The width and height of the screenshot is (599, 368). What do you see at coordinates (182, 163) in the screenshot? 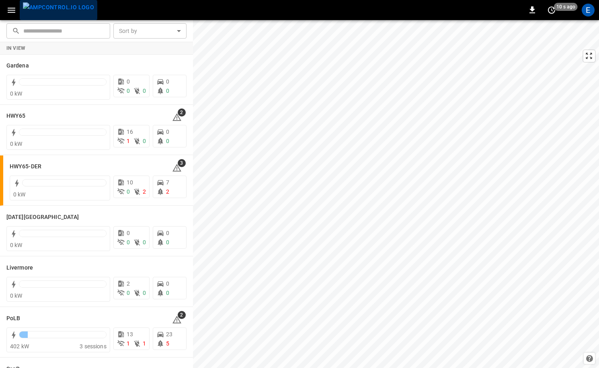
I see `span: 3` at bounding box center [182, 163].